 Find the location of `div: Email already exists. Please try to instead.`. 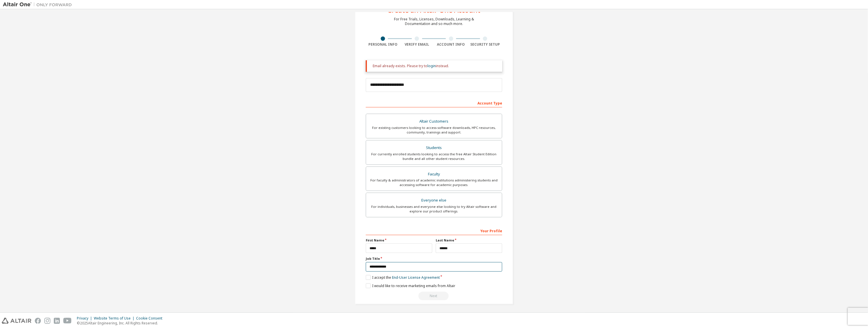

div: Email already exists. Please try to instead. is located at coordinates (435, 66).